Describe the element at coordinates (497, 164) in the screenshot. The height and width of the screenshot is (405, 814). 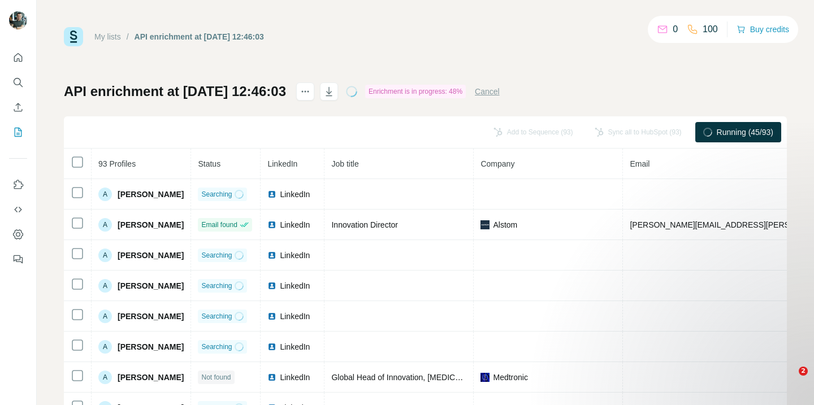
I see `span: Company` at that location.